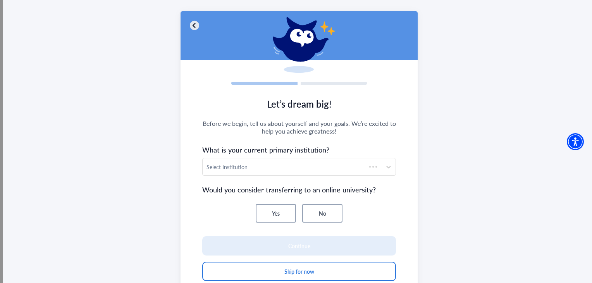  Describe the element at coordinates (299, 127) in the screenshot. I see `span: Before we begin, tell us about yourself and your goals. We’re excited to help you achieve greatness!` at that location.